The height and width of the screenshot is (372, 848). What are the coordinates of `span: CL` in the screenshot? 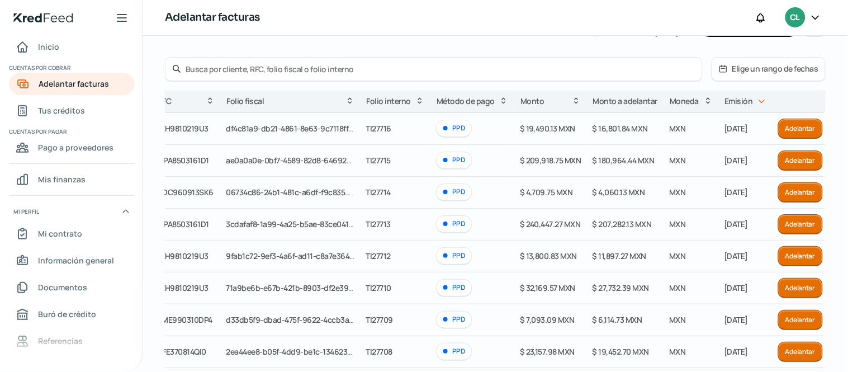 It's located at (795, 18).